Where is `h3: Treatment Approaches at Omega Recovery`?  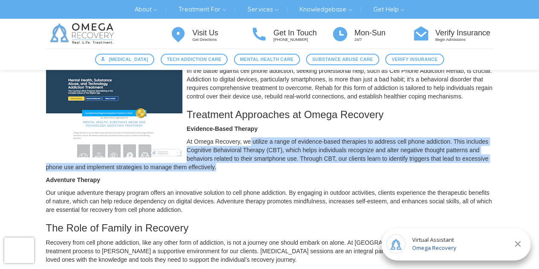 h3: Treatment Approaches at Omega Recovery is located at coordinates (270, 115).